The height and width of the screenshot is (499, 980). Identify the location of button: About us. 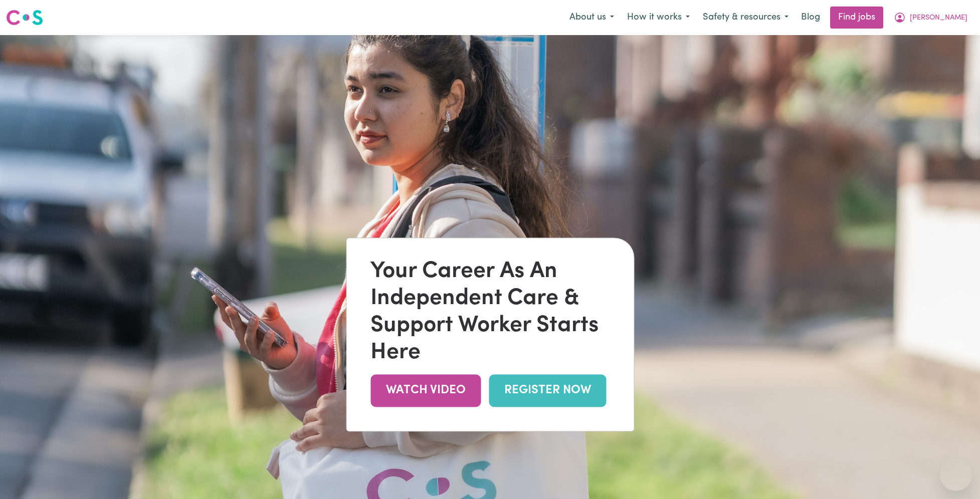
(591, 17).